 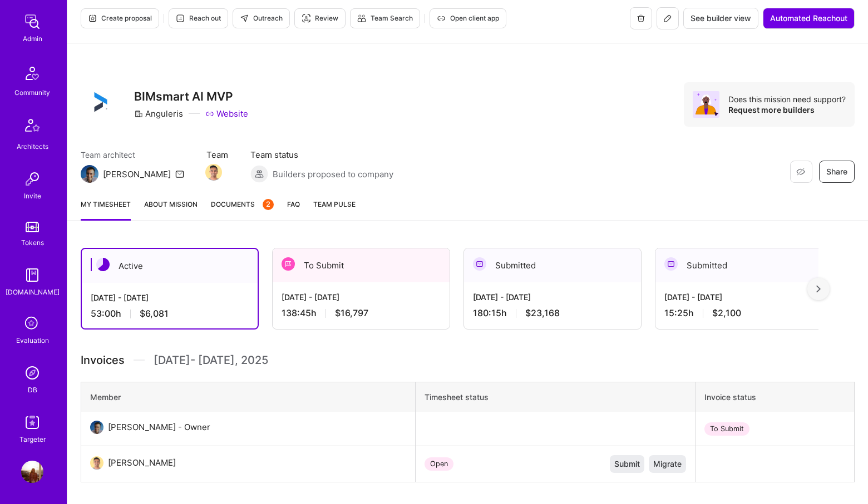 What do you see at coordinates (32, 179) in the screenshot?
I see `img: Invite` at bounding box center [32, 179].